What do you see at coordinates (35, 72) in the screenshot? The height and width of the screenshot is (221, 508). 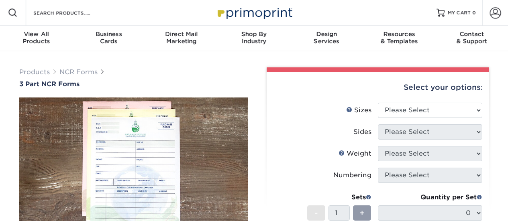 I see `a: Products` at bounding box center [35, 72].